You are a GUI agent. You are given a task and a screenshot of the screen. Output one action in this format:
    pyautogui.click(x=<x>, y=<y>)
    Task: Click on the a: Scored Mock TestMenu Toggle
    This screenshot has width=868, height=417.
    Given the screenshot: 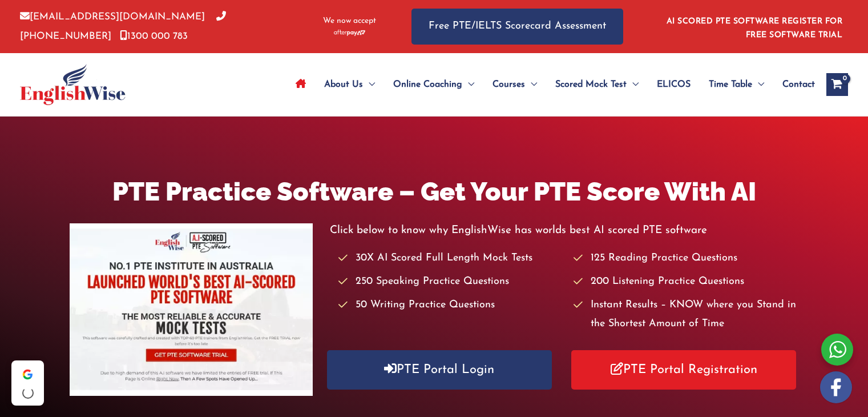 What is the action you would take?
    pyautogui.click(x=597, y=84)
    